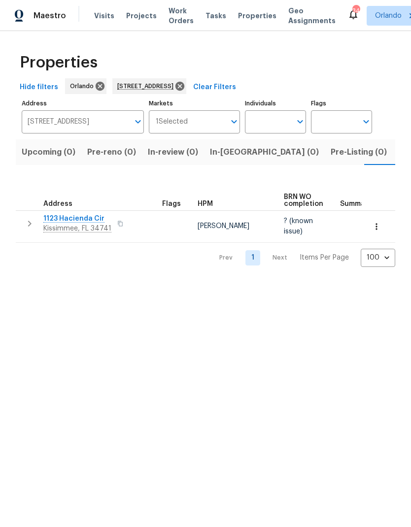 Image resolution: width=411 pixels, height=527 pixels. Describe the element at coordinates (171, 122) in the screenshot. I see `span: 1 Selected` at that location.